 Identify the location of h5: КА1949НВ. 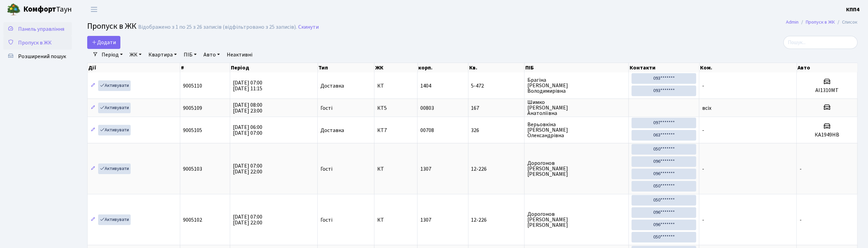
(827, 134).